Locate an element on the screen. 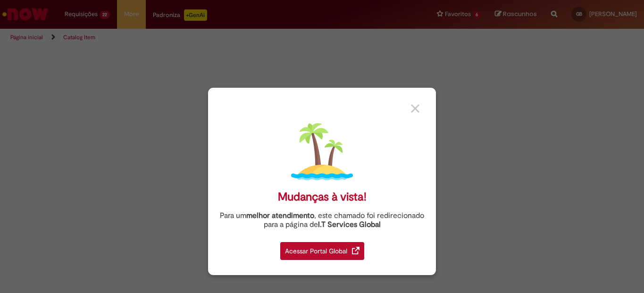  strong: melhor atendimento is located at coordinates (280, 215).